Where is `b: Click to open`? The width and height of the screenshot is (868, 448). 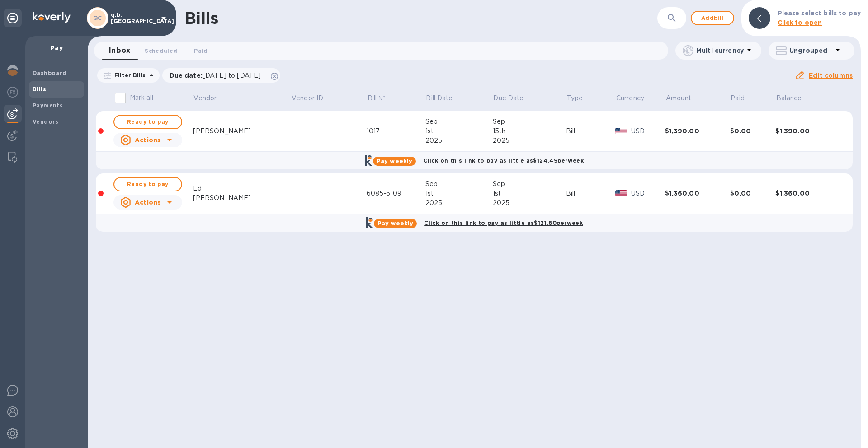 b: Click to open is located at coordinates (800, 23).